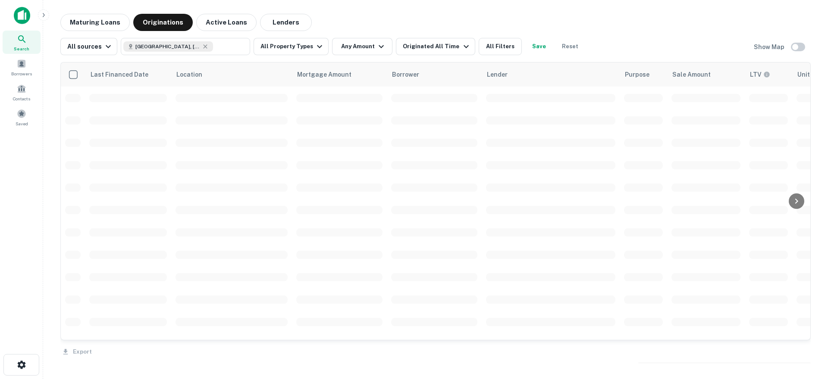  What do you see at coordinates (706, 75) in the screenshot?
I see `th: Sale Amount` at bounding box center [706, 75].